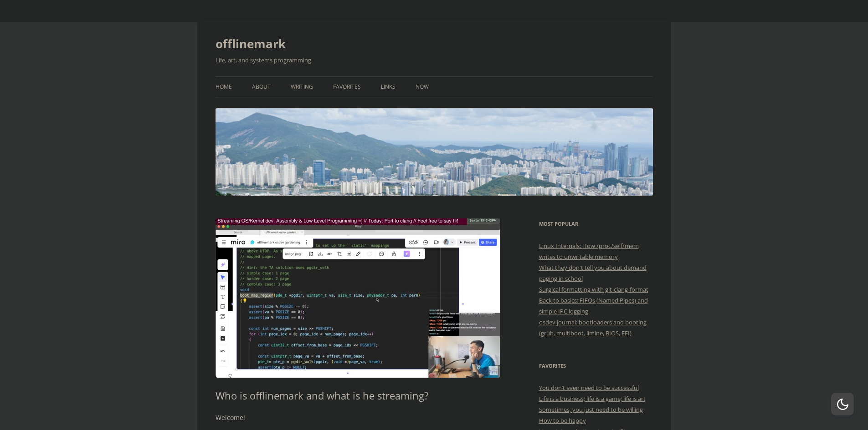 This screenshot has width=868, height=430. Describe the element at coordinates (251, 44) in the screenshot. I see `a: offlinemark` at that location.